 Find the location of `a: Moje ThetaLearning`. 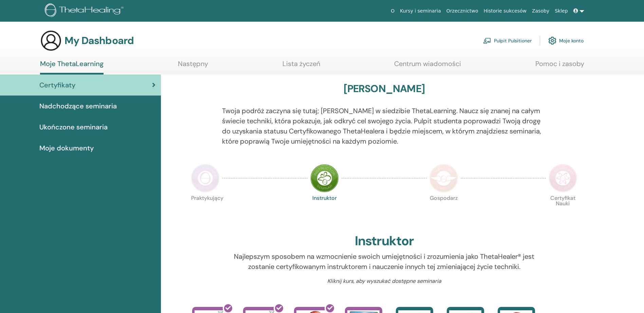

a: Moje ThetaLearning is located at coordinates (72, 67).